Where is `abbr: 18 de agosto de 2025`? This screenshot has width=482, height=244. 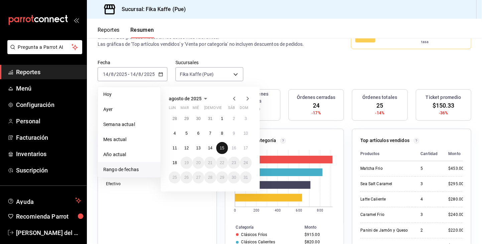 abbr: 18 de agosto de 2025 is located at coordinates (174, 163).